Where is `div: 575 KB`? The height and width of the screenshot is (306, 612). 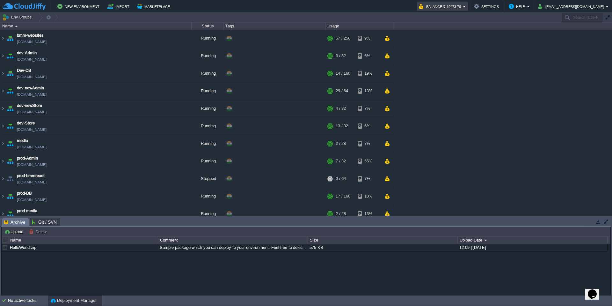 div: 575 KB is located at coordinates (383, 247).